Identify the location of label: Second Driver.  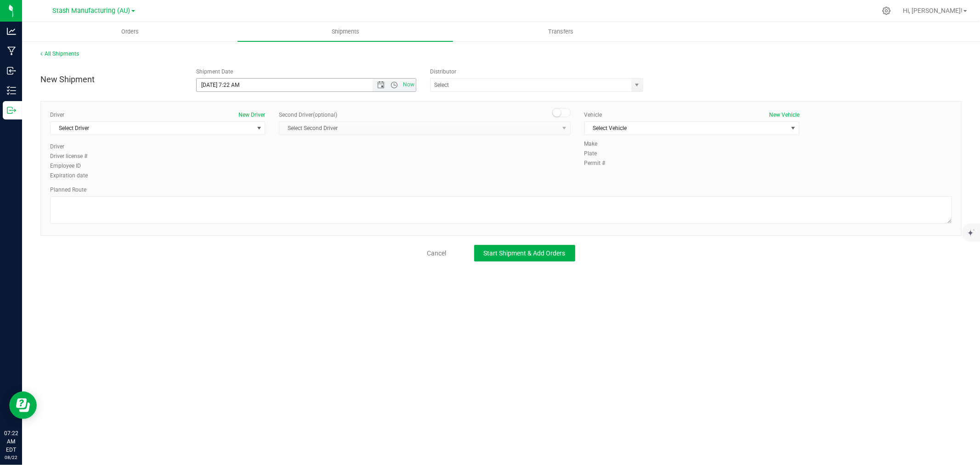
(308, 115).